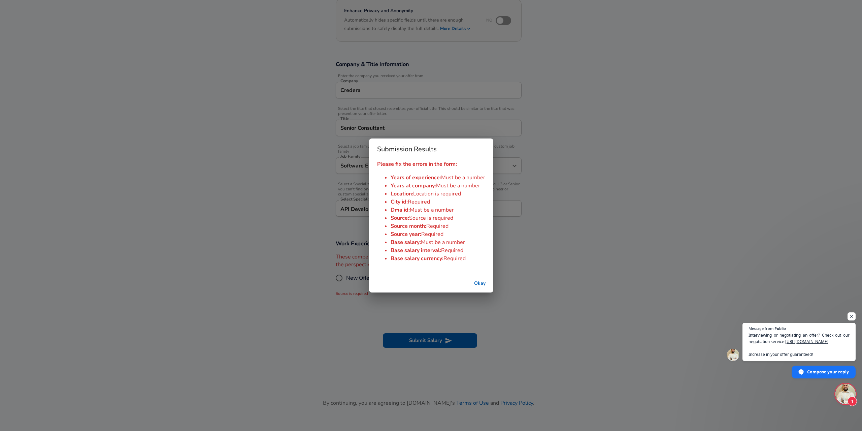 The width and height of the screenshot is (862, 431). Describe the element at coordinates (400, 210) in the screenshot. I see `span: Dma id :` at that location.